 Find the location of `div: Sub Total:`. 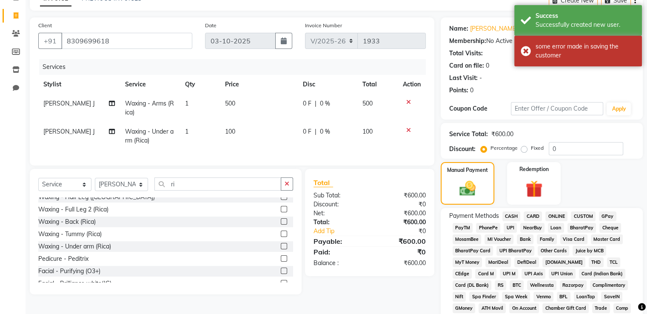

div: Sub Total: is located at coordinates (338, 195).